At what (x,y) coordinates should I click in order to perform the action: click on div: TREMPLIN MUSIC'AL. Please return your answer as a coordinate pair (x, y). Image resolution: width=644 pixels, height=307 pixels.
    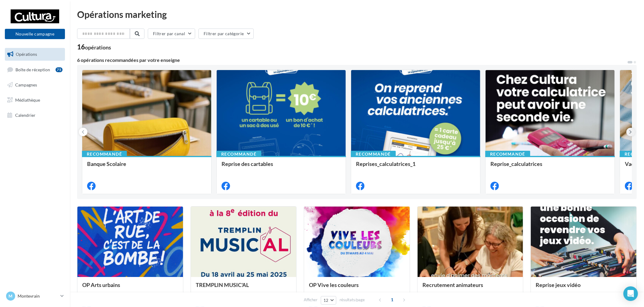
    Looking at the image, I should click on (244, 288).